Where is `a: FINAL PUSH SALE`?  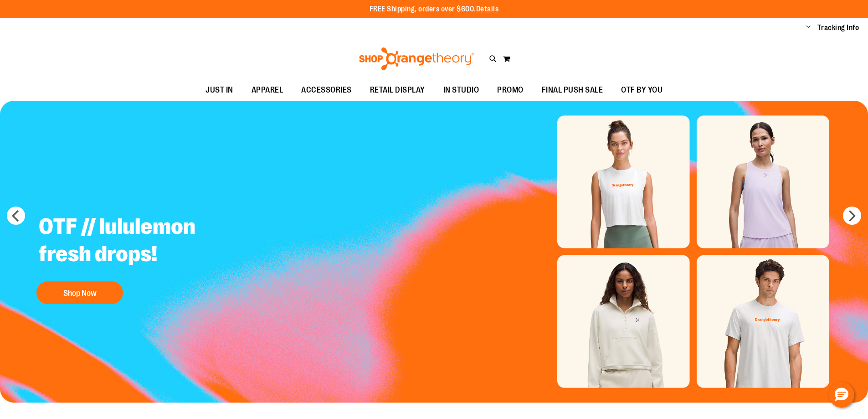 a: FINAL PUSH SALE is located at coordinates (573, 91).